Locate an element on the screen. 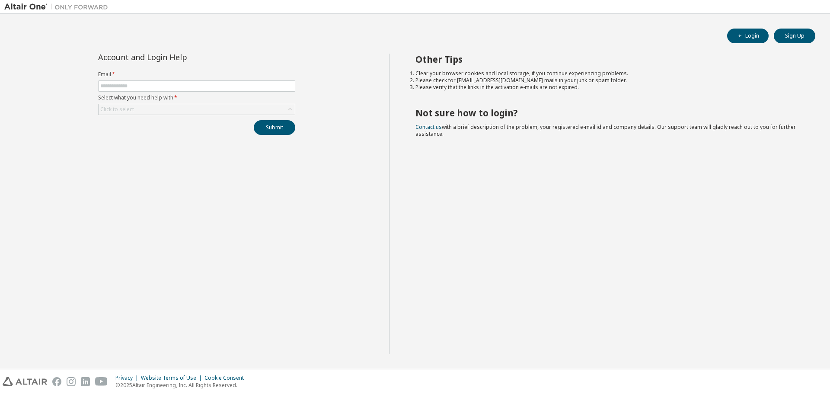 Image resolution: width=830 pixels, height=394 pixels. li: Clear your browser cookies and local storage, if you continue experiencing problems. is located at coordinates (608, 73).